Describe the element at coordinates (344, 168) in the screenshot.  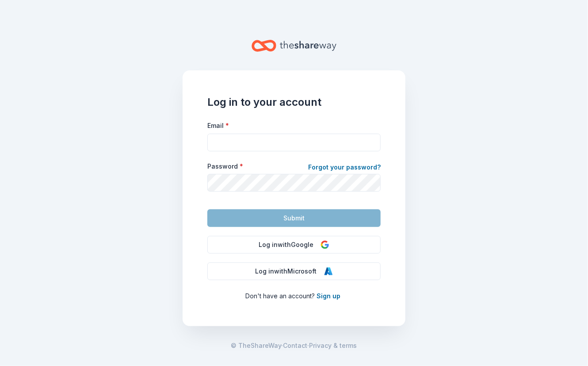
I see `a: Forgot your password?` at that location.